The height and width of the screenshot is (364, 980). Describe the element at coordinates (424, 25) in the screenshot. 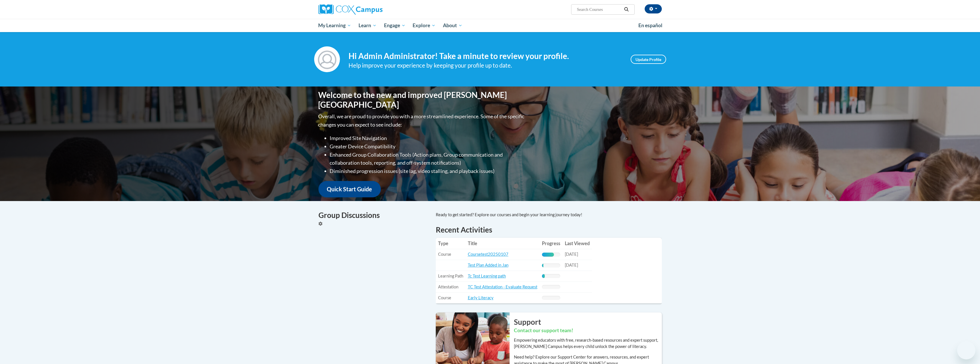

I see `span: Explore` at that location.